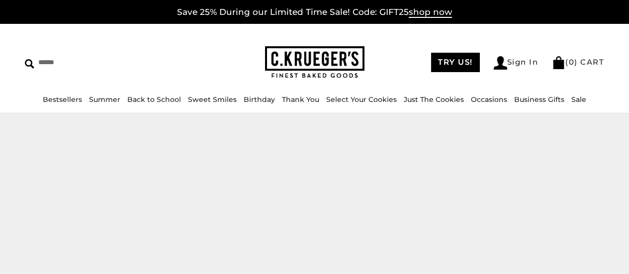 The image size is (629, 274). Describe the element at coordinates (500, 63) in the screenshot. I see `img: Account` at that location.